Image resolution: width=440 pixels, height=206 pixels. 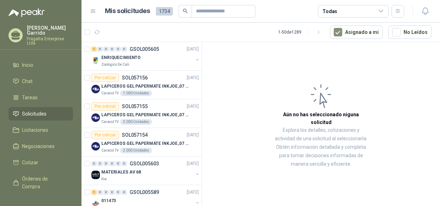 What do you see at coordinates (41, 147) in the screenshot?
I see `a: Negociaciones` at bounding box center [41, 147].